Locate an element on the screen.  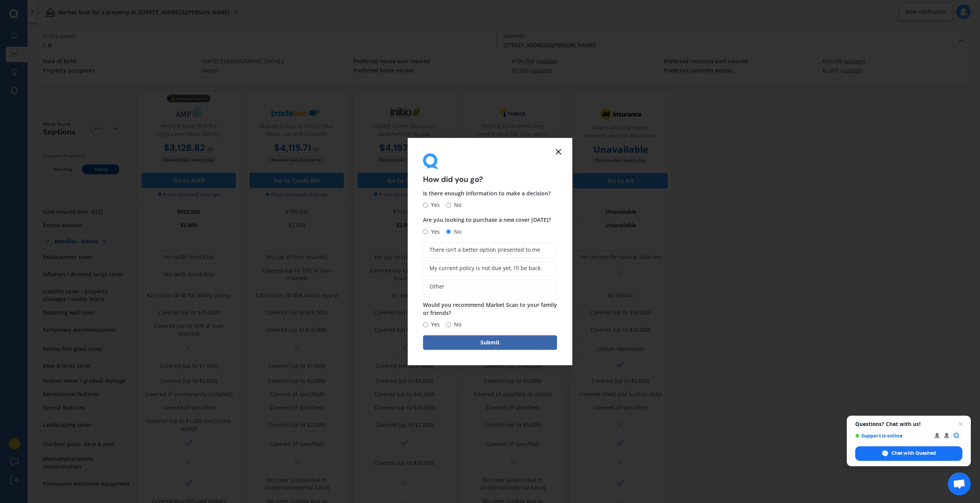
a: Open chat is located at coordinates (959, 484).